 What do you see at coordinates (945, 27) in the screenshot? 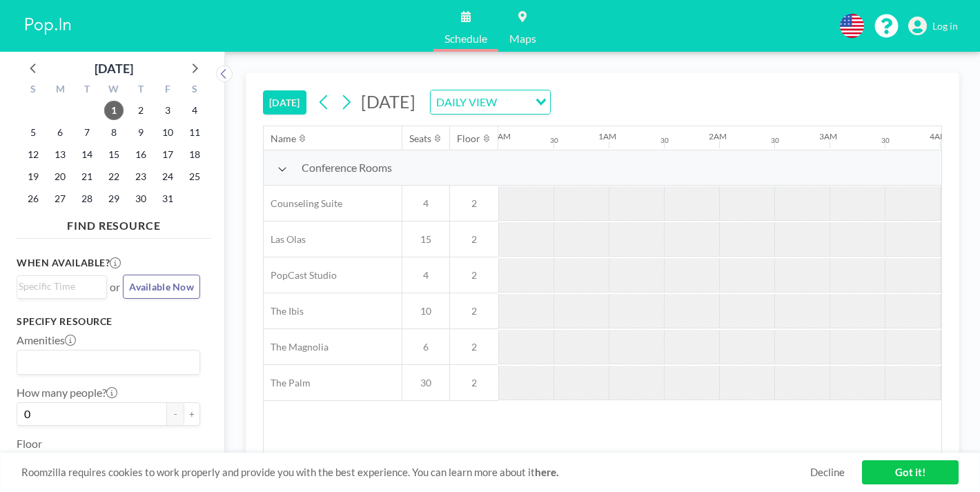
I see `span: Log in` at bounding box center [945, 27].